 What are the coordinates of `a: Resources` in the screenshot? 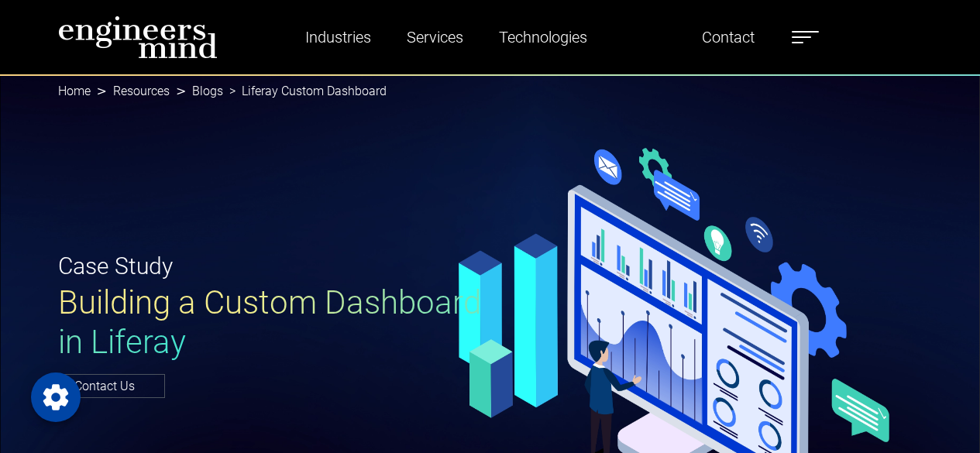 It's located at (141, 91).